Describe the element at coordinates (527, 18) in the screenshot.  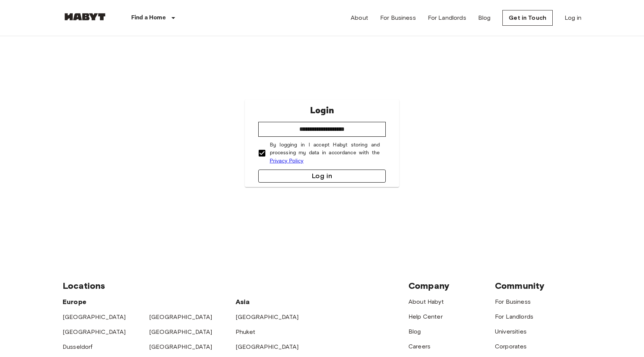
I see `a: Get in Touch` at that location.